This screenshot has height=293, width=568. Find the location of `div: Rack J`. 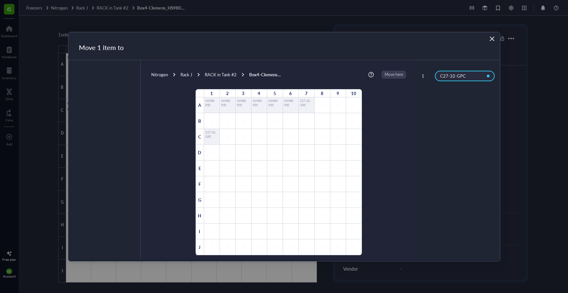

div: Rack J is located at coordinates (186, 75).